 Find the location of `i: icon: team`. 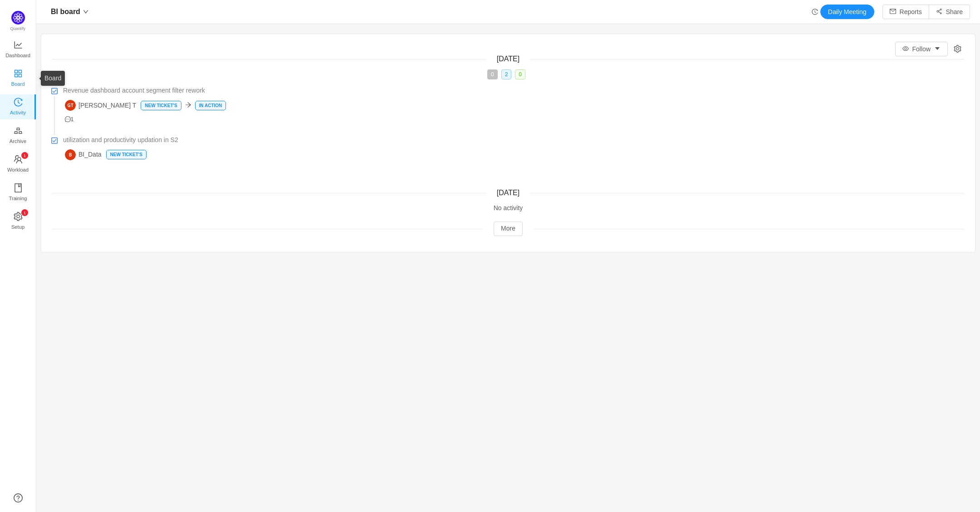

i: icon: team is located at coordinates (18, 160).